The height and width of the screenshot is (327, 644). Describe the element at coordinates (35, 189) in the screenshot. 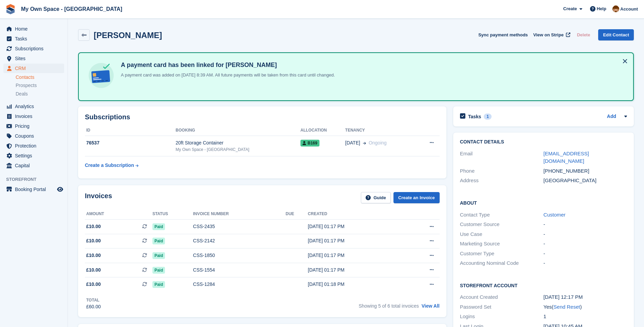

I see `span: Booking Portal` at that location.